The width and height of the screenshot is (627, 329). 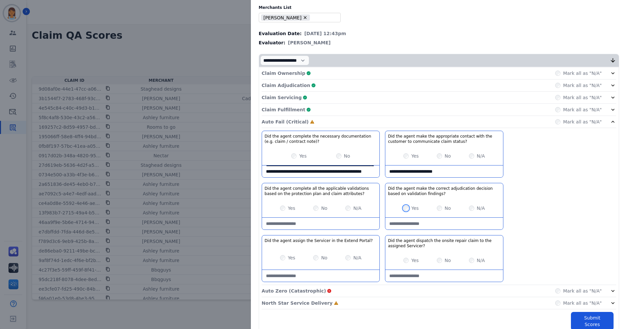 I want to click on p: Claim Adjudication, so click(x=286, y=85).